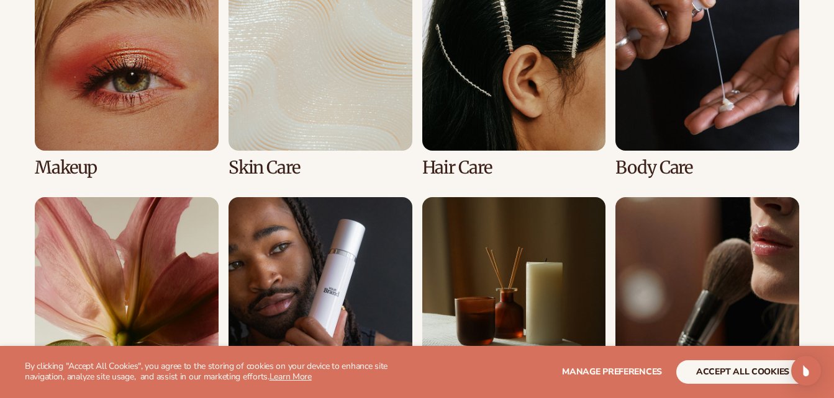 The image size is (834, 398). Describe the element at coordinates (320, 168) in the screenshot. I see `h3: Skin Care` at that location.